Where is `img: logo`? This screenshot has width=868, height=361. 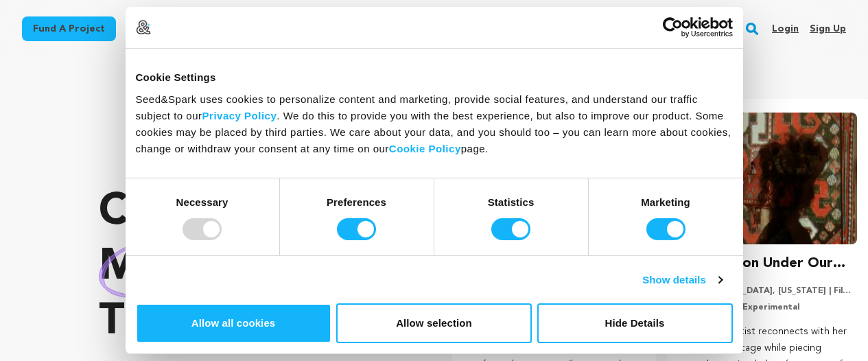 img: logo is located at coordinates (144, 28).